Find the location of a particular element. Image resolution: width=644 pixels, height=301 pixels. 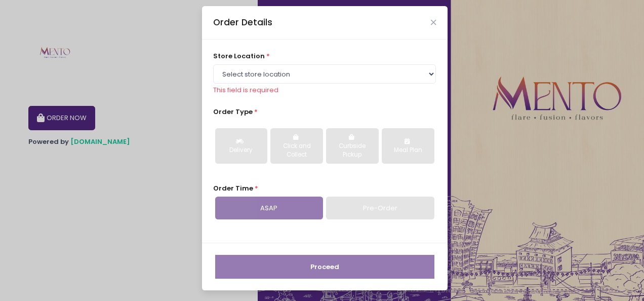

div: Order Details is located at coordinates (243, 22).